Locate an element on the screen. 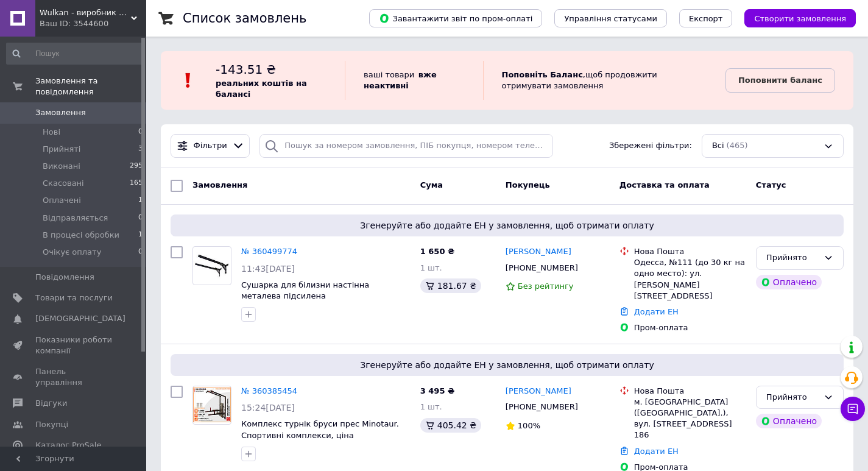 This screenshot has height=471, width=868. span: Товари та послуги is located at coordinates (74, 298).